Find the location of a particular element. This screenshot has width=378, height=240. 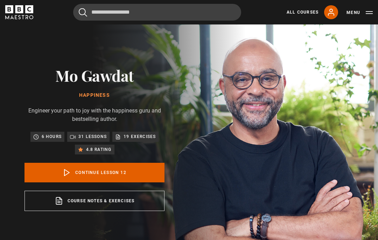

button: Submit the search query is located at coordinates (83, 12).